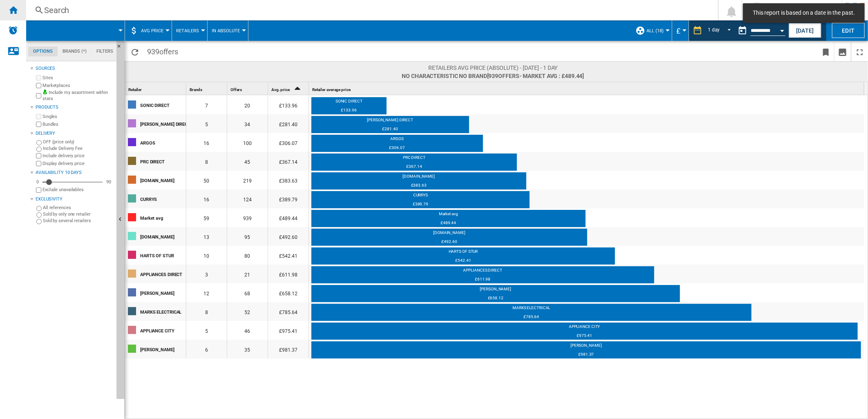 The width and height of the screenshot is (868, 419). What do you see at coordinates (228, 30) in the screenshot?
I see `div: In Absolute` at bounding box center [228, 30].